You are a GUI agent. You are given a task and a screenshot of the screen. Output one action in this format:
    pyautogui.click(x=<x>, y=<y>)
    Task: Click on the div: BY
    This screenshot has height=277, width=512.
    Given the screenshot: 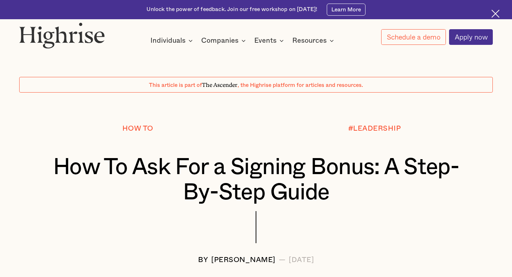 What is the action you would take?
    pyautogui.click(x=203, y=260)
    